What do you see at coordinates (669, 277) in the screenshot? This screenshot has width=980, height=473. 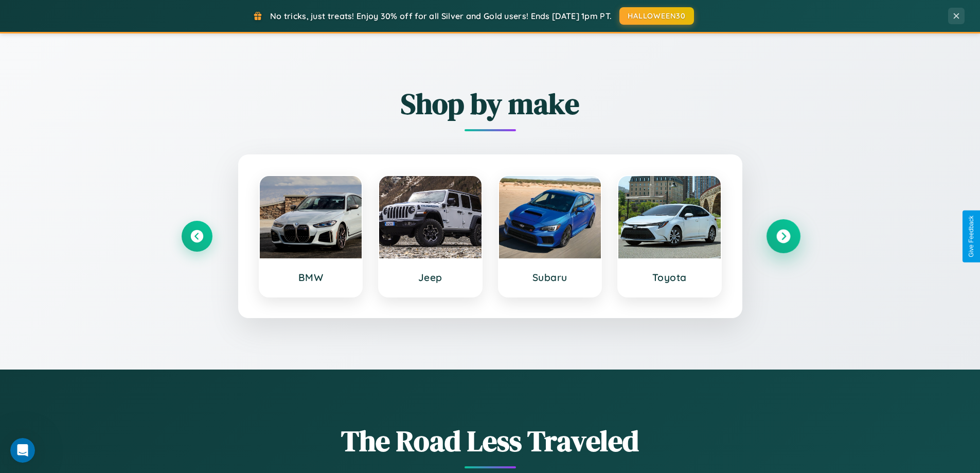 I see `h3: Toyota` at bounding box center [669, 277].